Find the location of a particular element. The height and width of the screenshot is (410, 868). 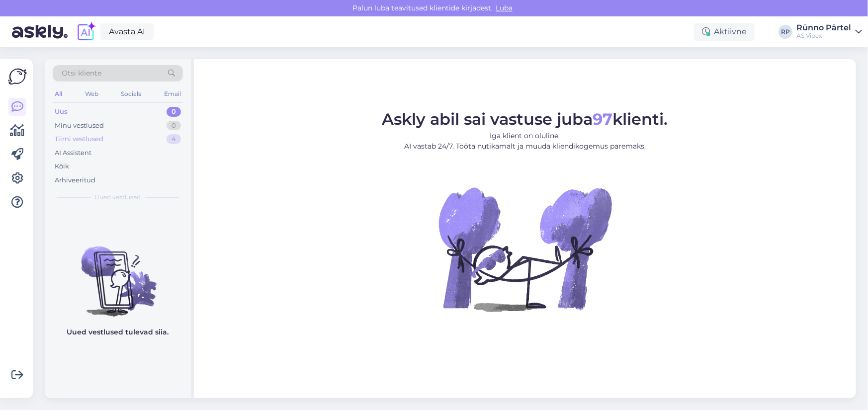

p: Iga klient on oluline. AI vastab 24/7. Tööta nutikamalt ja muuda kliendikogemus paremaks. is located at coordinates (525, 141).